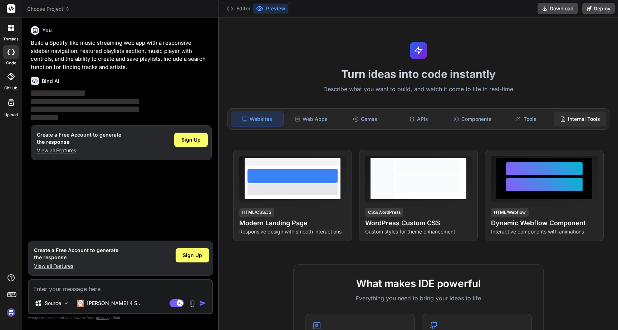 This screenshot has height=330, width=618. What do you see at coordinates (50, 81) in the screenshot?
I see `h6: Bind AI` at bounding box center [50, 81].